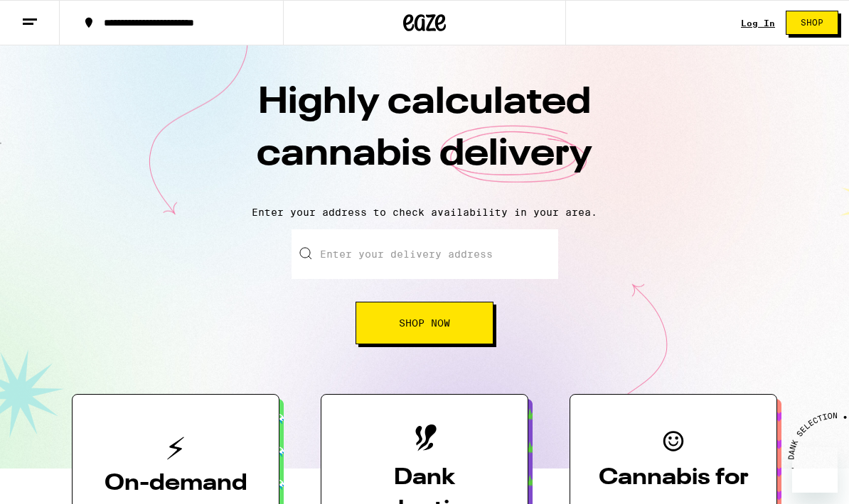  Describe the element at coordinates (424, 323) in the screenshot. I see `span: Shop Now` at that location.